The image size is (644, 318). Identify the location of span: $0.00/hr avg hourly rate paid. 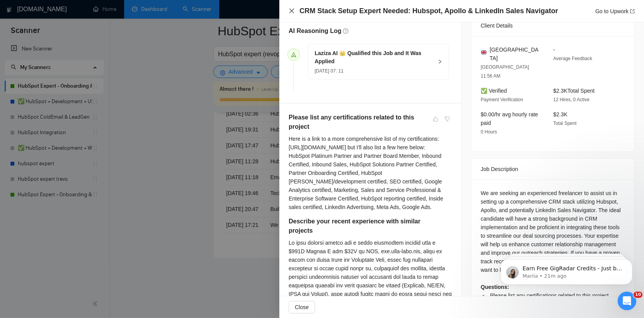
(509, 119).